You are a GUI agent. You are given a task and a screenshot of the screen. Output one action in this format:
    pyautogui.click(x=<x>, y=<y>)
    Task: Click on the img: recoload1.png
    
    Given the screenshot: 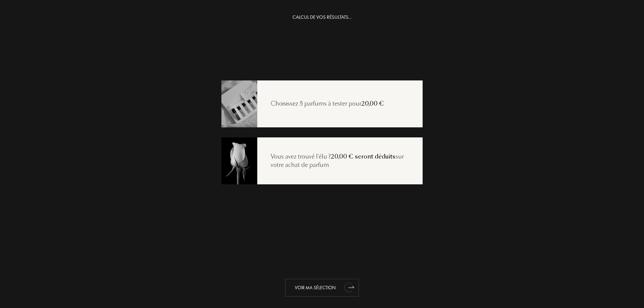 What is the action you would take?
    pyautogui.click(x=239, y=104)
    